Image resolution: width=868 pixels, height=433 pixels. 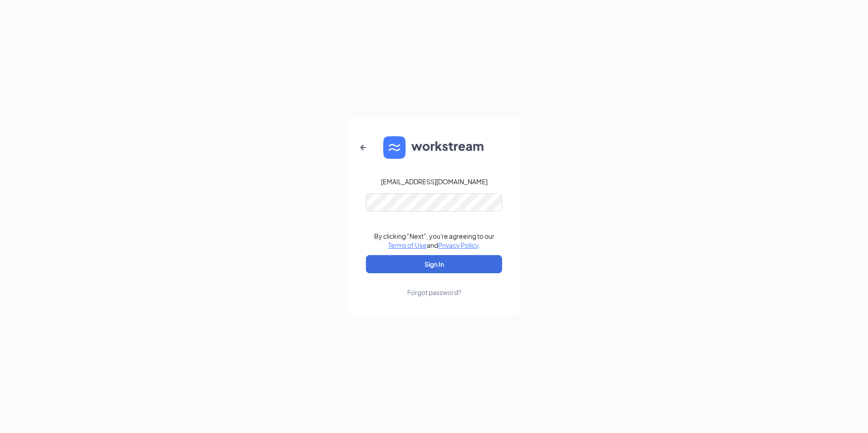 I want to click on button: ArrowLeftNew, so click(x=363, y=148).